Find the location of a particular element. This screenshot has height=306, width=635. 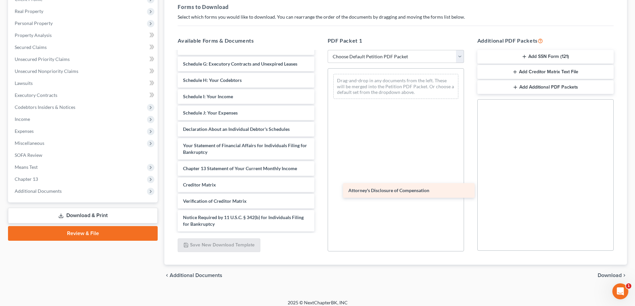

span: Lawsuits is located at coordinates (24, 83).